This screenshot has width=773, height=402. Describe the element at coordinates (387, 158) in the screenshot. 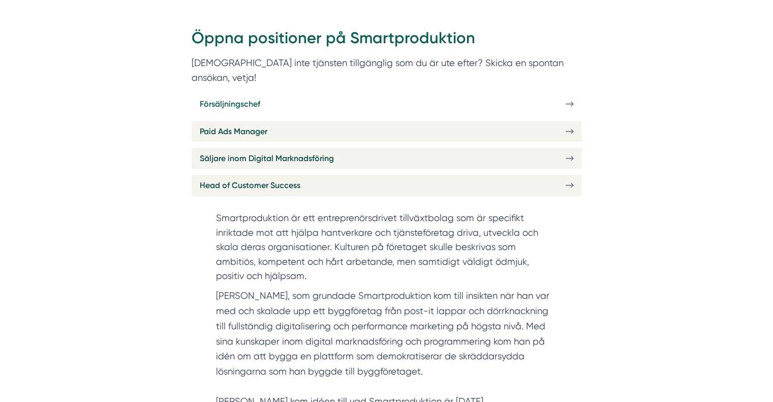

I see `a: Säljare inom Digital Marknadsföring` at that location.